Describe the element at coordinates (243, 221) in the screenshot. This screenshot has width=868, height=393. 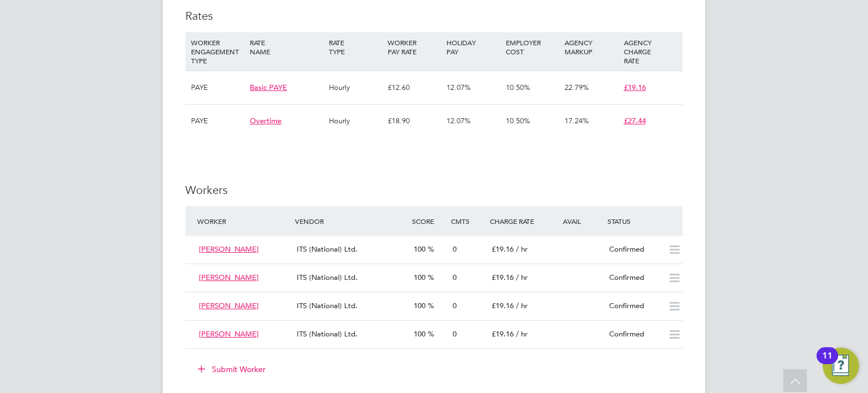
I see `div: Worker` at that location.